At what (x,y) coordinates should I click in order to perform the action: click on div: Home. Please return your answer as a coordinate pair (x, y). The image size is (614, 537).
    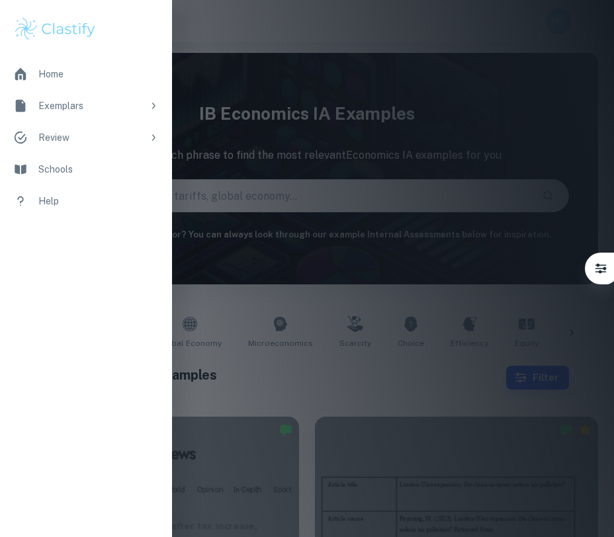
    Looking at the image, I should click on (99, 74).